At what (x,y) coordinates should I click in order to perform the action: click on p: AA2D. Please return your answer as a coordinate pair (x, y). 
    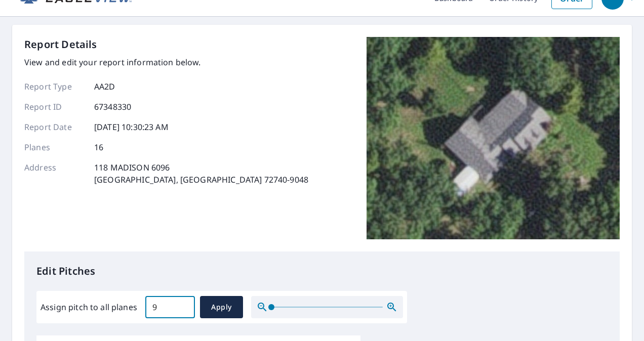
    Looking at the image, I should click on (105, 87).